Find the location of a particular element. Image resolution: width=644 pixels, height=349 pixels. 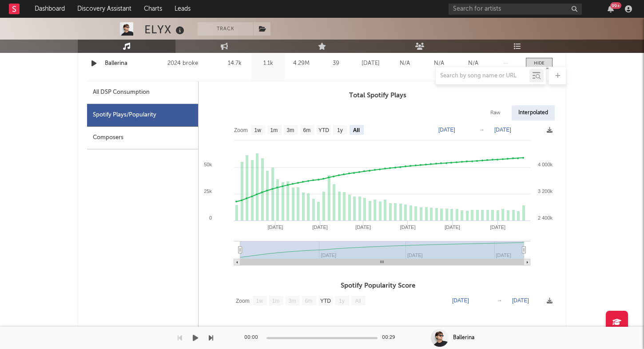

text: 3 200k is located at coordinates (545, 191).